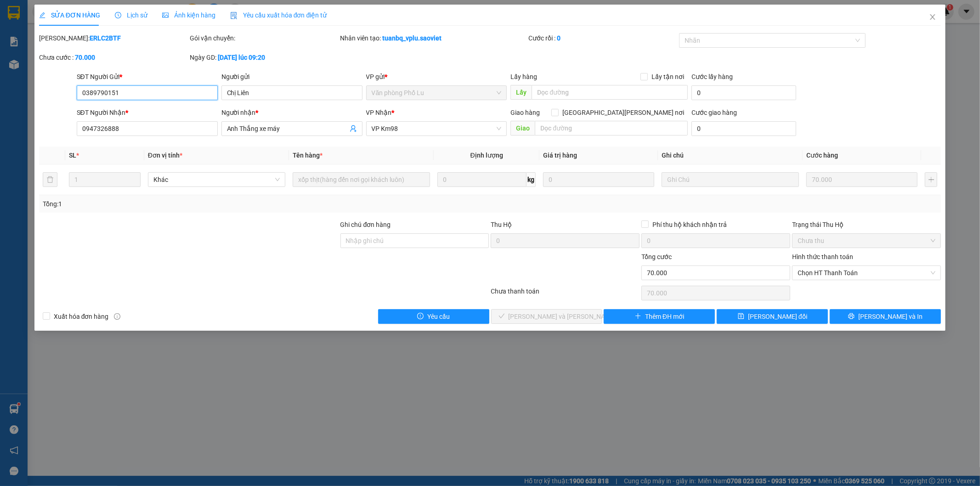 The image size is (980, 486). Describe the element at coordinates (867, 241) in the screenshot. I see `span: Chưa thu` at that location.